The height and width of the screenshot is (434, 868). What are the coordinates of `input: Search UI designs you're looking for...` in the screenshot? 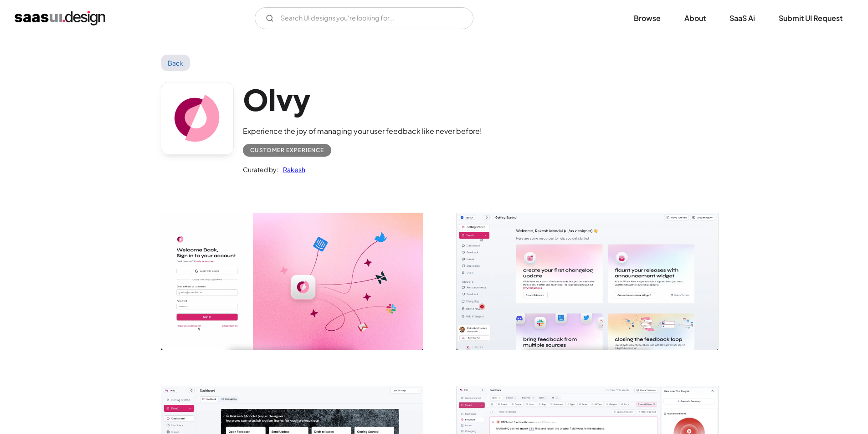 It's located at (364, 19).